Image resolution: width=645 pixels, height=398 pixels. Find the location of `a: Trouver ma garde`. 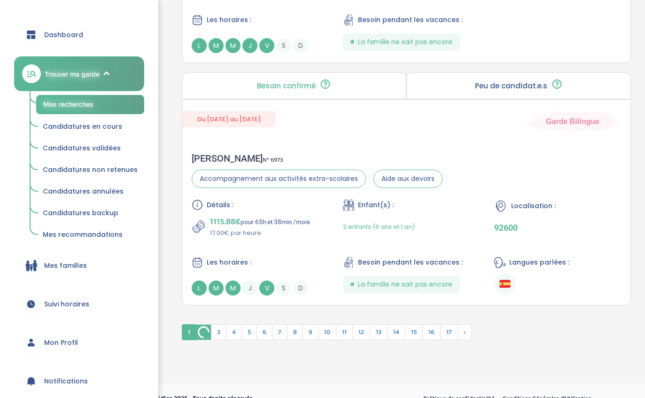

a: Trouver ma garde is located at coordinates (79, 74).